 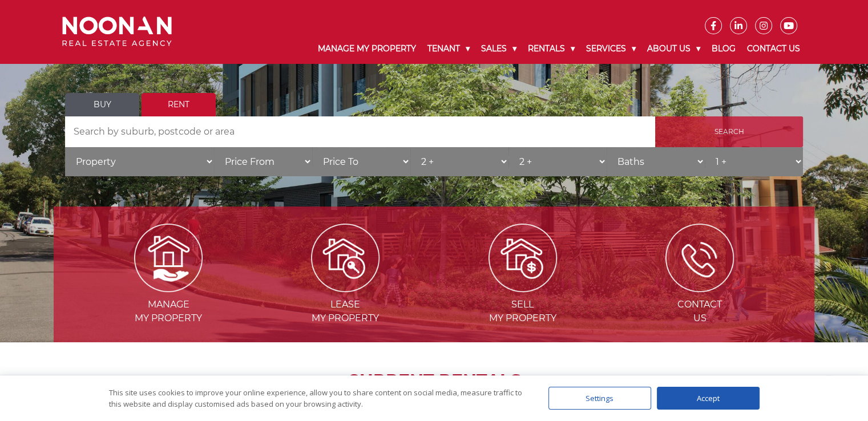 I want to click on a: Lease my property Leasemy Property, so click(x=345, y=287).